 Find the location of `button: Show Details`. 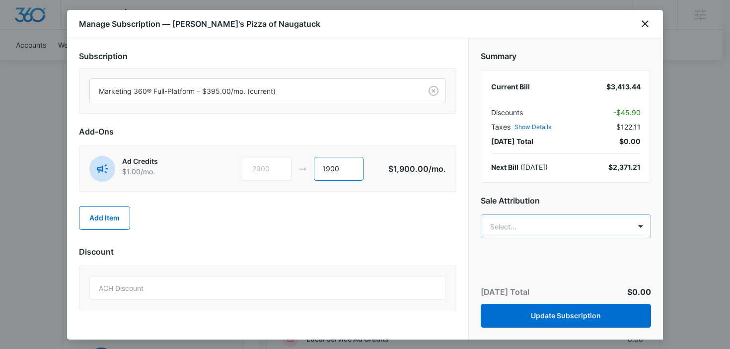

button: Show Details is located at coordinates (533, 127).